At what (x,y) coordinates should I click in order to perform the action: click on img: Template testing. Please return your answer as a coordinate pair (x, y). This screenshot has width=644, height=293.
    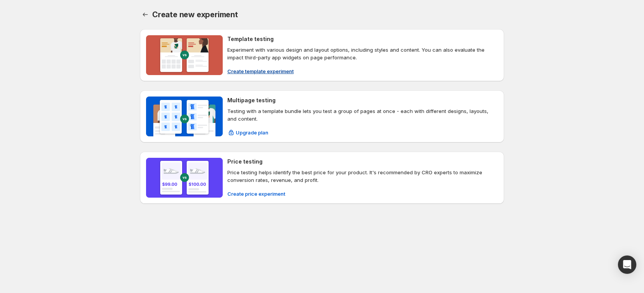
    Looking at the image, I should click on (184, 55).